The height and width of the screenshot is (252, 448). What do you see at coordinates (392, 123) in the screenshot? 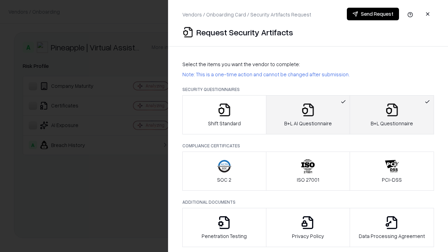
I see `p: B+L Questionnaire` at bounding box center [392, 123].